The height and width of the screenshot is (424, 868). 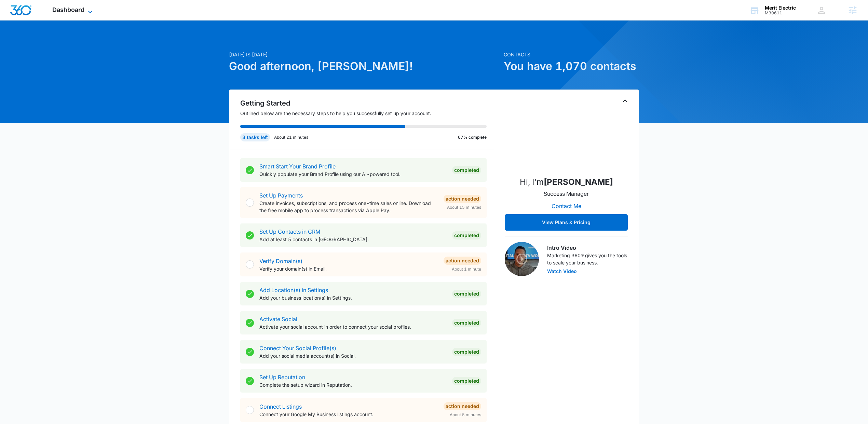 What do you see at coordinates (278, 319) in the screenshot?
I see `a: Activate Social` at bounding box center [278, 319].